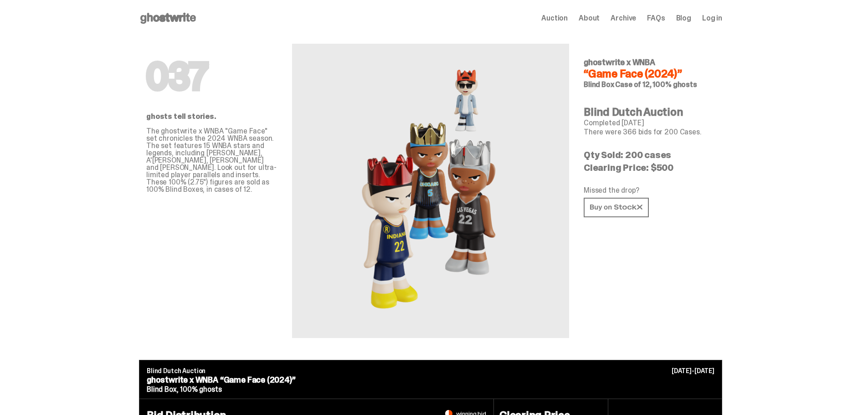  I want to click on a: About, so click(589, 19).